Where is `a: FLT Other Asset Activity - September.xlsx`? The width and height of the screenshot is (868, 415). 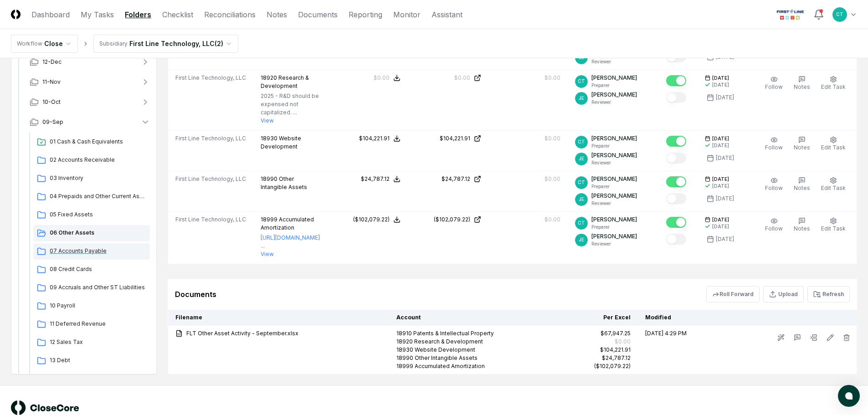
a: FLT Other Asset Activity - September.xlsx is located at coordinates (279, 334).